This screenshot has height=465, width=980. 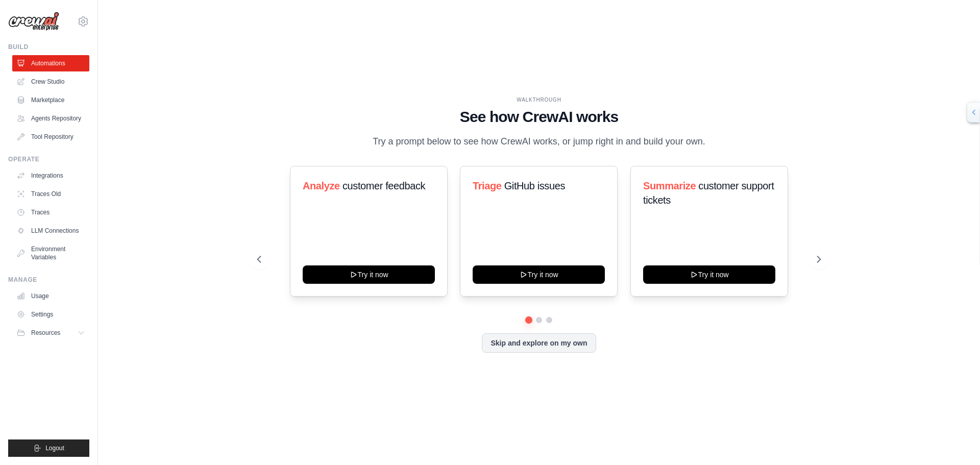 I want to click on div: Operate, so click(x=49, y=159).